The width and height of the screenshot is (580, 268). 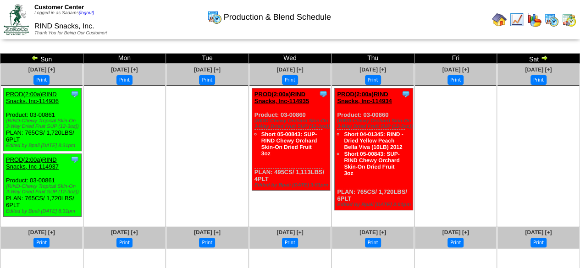 What do you see at coordinates (59, 7) in the screenshot?
I see `span: Customer Center` at bounding box center [59, 7].